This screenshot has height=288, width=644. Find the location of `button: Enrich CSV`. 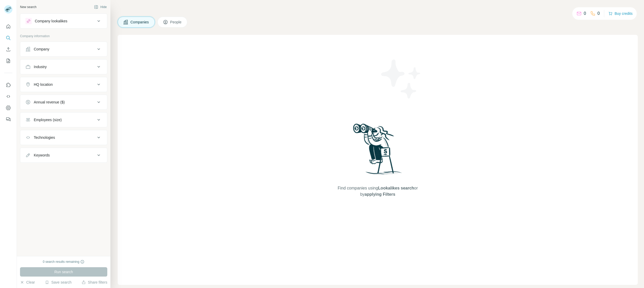

button: Enrich CSV is located at coordinates (8, 50).